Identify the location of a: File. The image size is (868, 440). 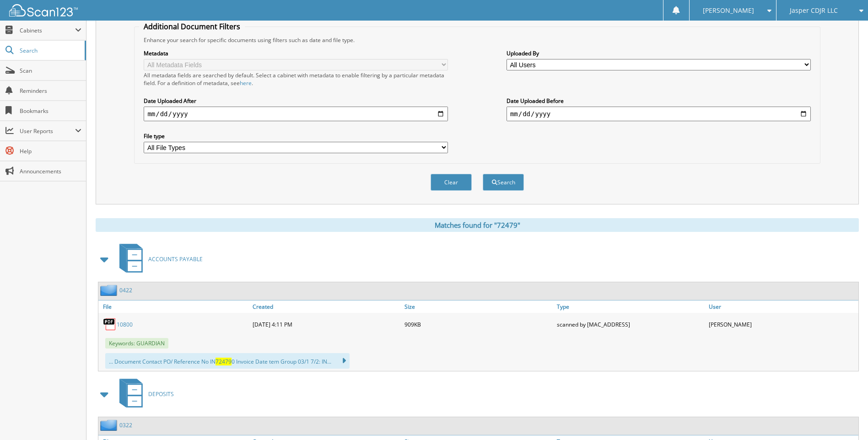
(174, 306).